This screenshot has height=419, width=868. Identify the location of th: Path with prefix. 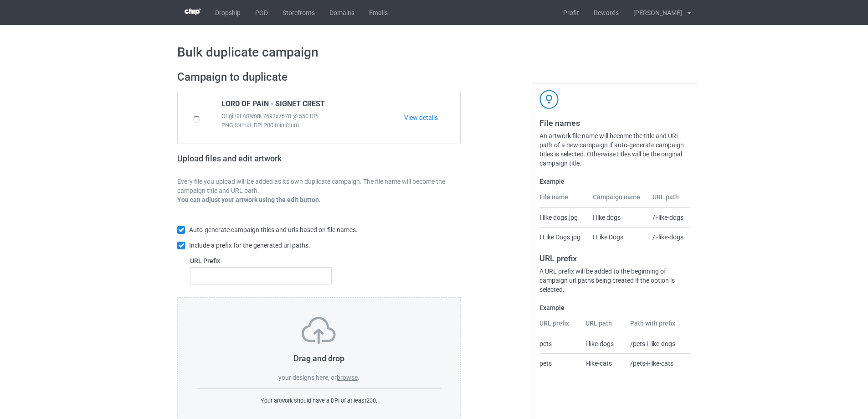
(657, 327).